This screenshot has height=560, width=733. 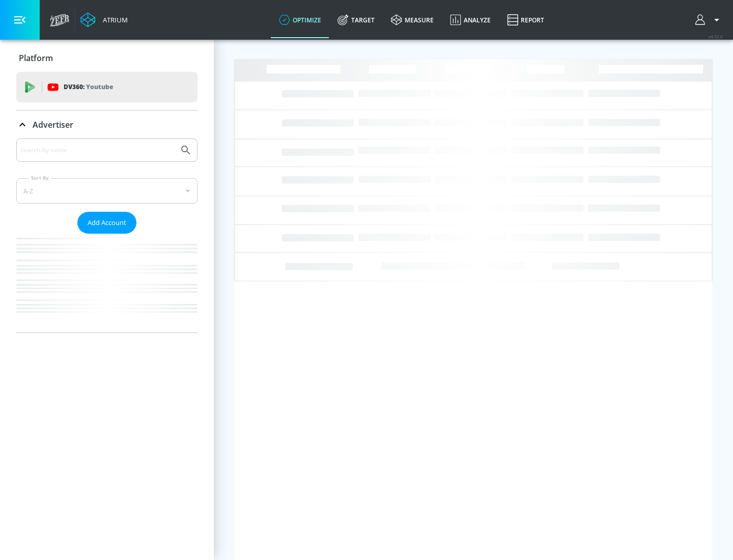 I want to click on a: optimize, so click(x=300, y=20).